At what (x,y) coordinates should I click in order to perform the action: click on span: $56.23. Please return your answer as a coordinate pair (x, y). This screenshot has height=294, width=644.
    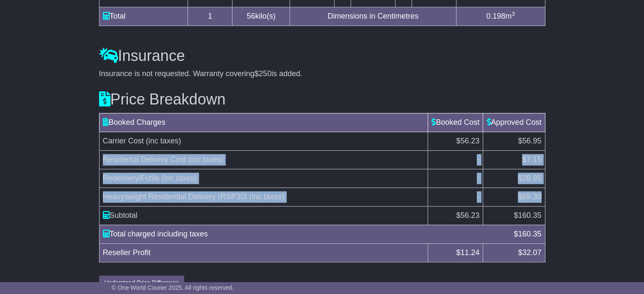
    Looking at the image, I should click on (467, 141).